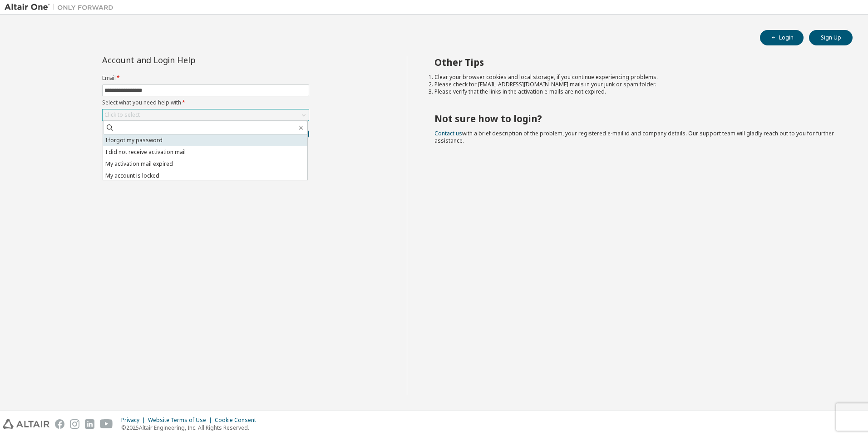 The image size is (868, 437). What do you see at coordinates (59, 424) in the screenshot?
I see `img: facebook.svg` at bounding box center [59, 424].